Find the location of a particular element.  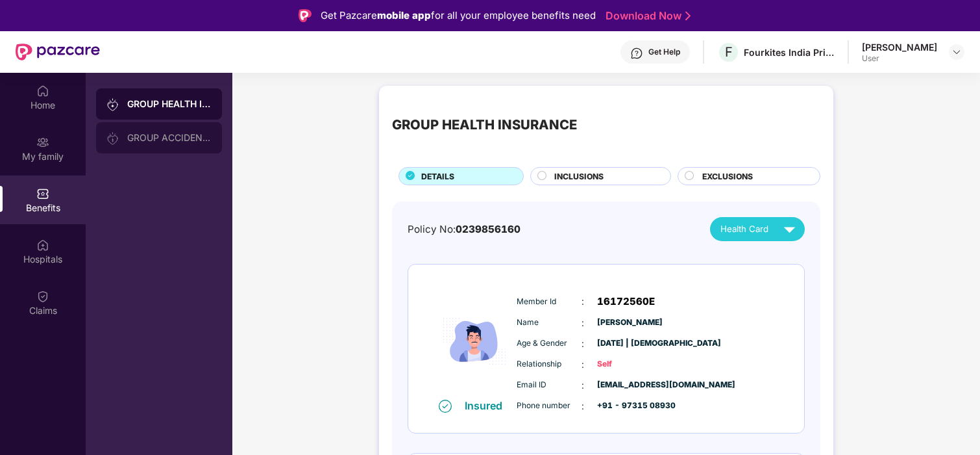

span: Phone number is located at coordinates (549, 406).